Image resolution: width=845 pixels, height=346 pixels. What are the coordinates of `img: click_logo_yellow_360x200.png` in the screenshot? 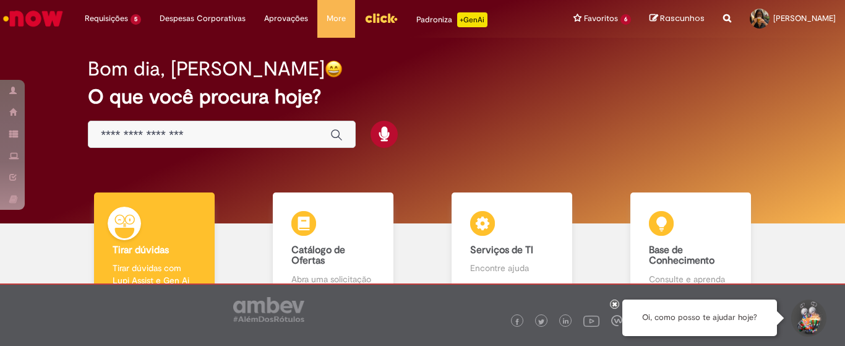 It's located at (381, 18).